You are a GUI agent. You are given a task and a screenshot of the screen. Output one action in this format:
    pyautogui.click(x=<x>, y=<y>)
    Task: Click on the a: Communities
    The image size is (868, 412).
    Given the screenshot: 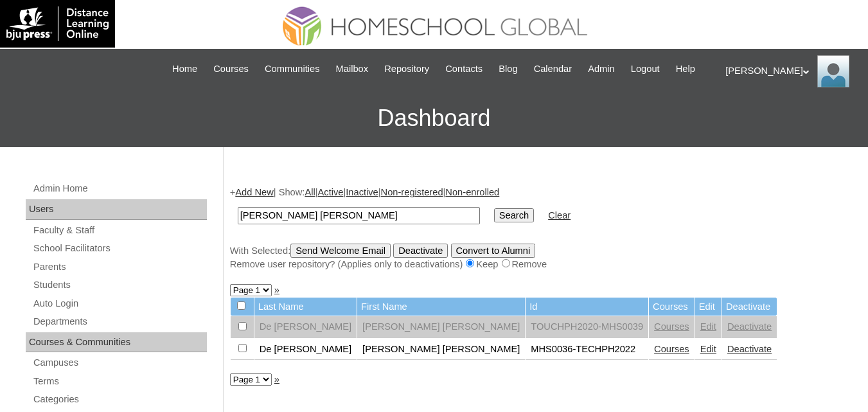 What is the action you would take?
    pyautogui.click(x=292, y=69)
    